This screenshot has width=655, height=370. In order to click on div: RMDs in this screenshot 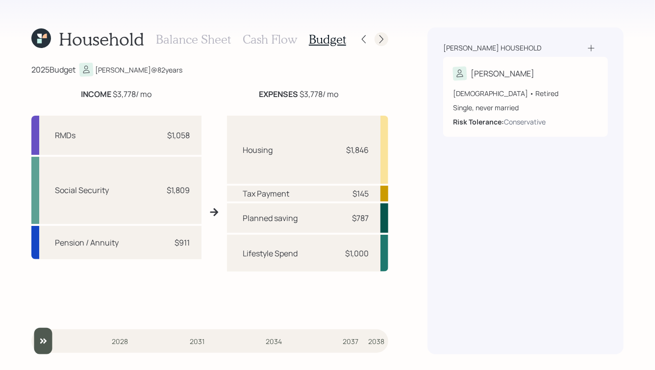, I will do `click(65, 135)`.